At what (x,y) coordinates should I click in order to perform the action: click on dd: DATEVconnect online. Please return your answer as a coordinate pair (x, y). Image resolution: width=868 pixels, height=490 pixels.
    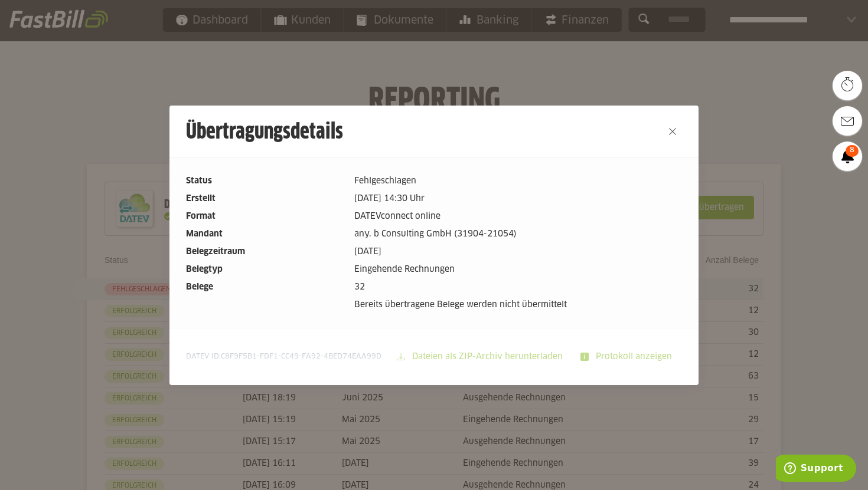
    Looking at the image, I should click on (518, 217).